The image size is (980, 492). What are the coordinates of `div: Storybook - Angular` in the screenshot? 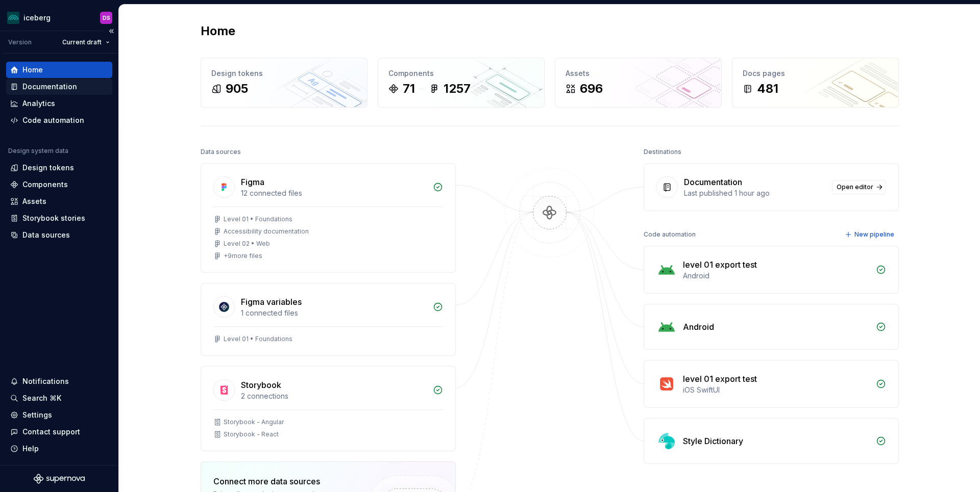 It's located at (254, 422).